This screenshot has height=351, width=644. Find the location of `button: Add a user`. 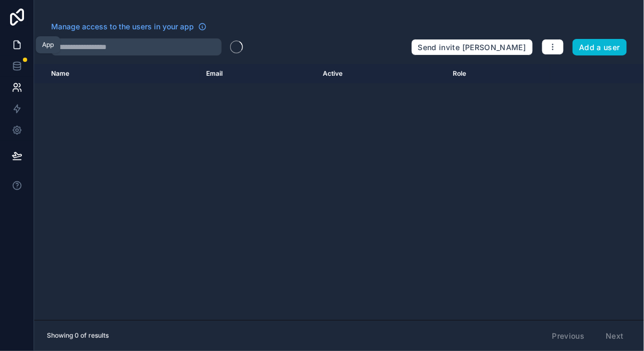

button: Add a user is located at coordinates (600, 47).